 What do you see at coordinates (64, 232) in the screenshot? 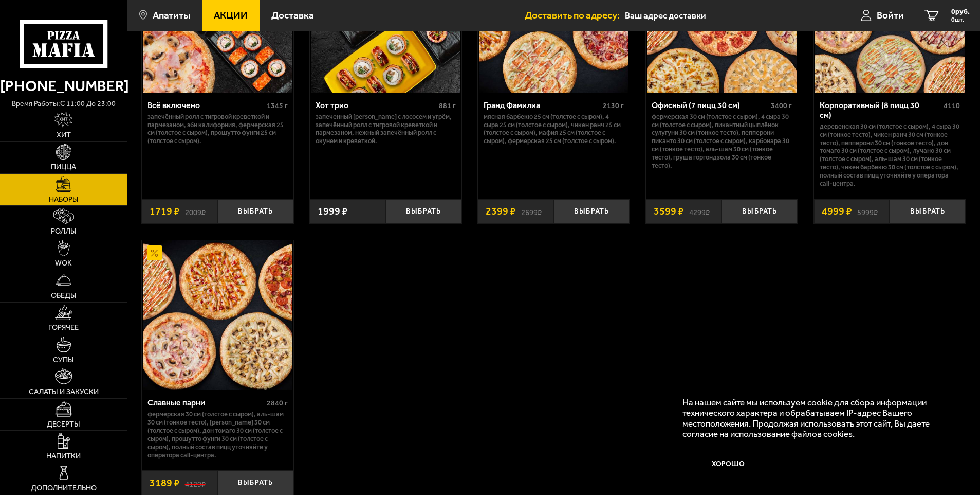
I see `span: Роллы` at bounding box center [64, 232].